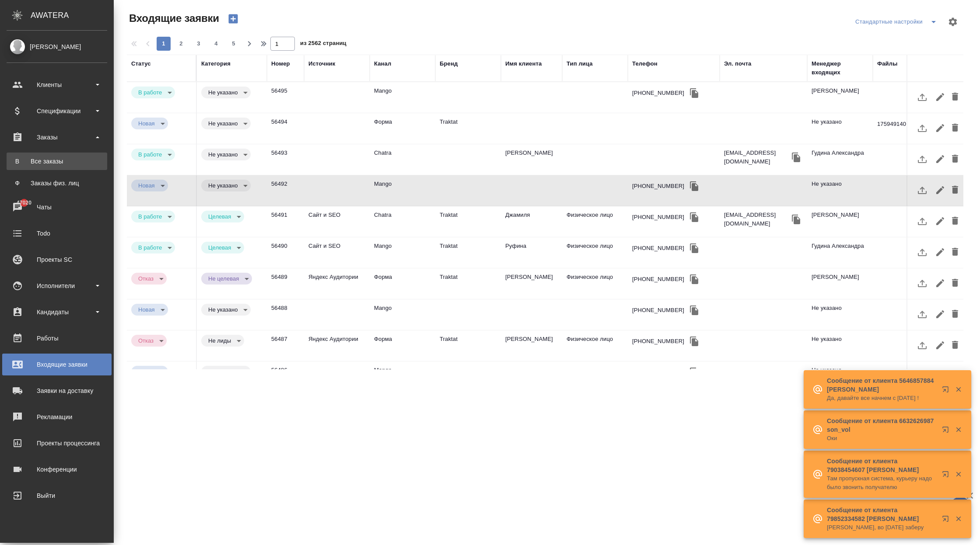 Image resolution: width=980 pixels, height=545 pixels. Describe the element at coordinates (215, 44) in the screenshot. I see `span: 4` at that location.